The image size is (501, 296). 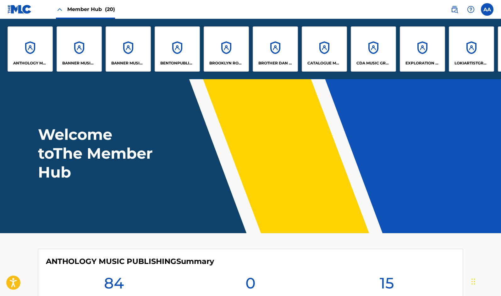 I want to click on span: (20), so click(x=110, y=9).